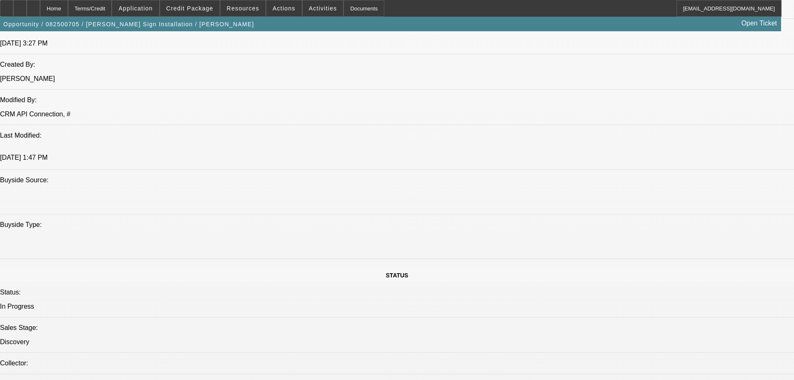 The height and width of the screenshot is (380, 794). I want to click on button: Resources, so click(243, 8).